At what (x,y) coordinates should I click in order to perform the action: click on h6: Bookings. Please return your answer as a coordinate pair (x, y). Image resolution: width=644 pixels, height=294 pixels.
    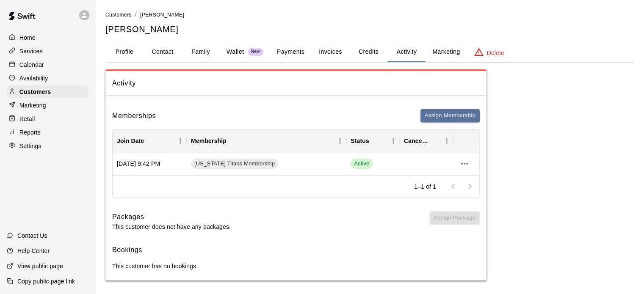
    Looking at the image, I should click on (296, 250).